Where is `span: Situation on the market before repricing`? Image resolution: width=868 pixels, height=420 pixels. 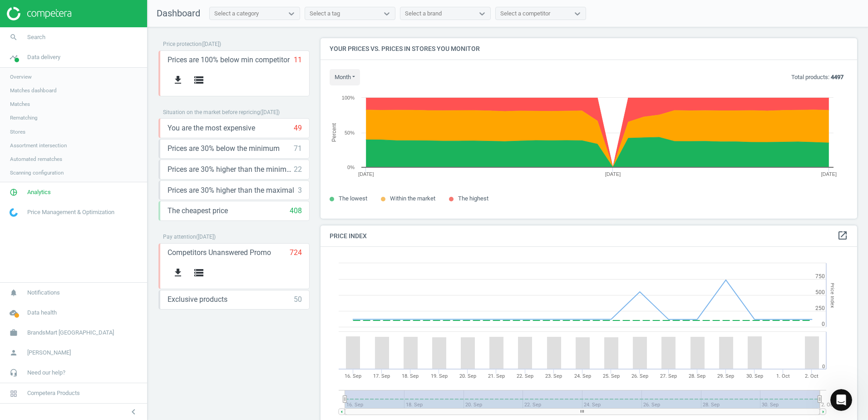
span: Situation on the market before repricing is located at coordinates (212, 112).